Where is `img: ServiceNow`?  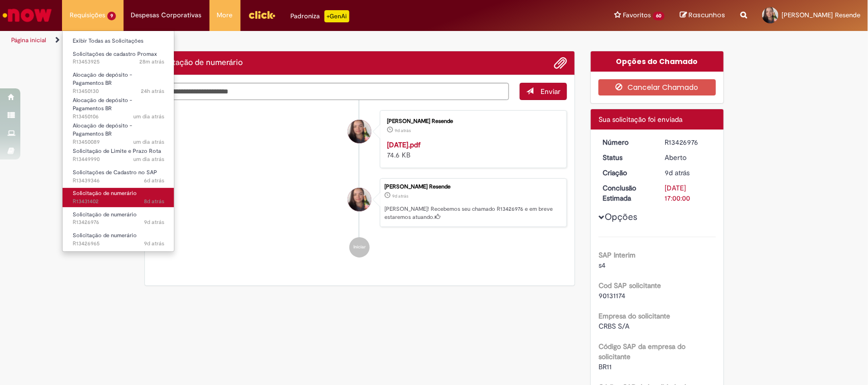 img: ServiceNow is located at coordinates (27, 16).